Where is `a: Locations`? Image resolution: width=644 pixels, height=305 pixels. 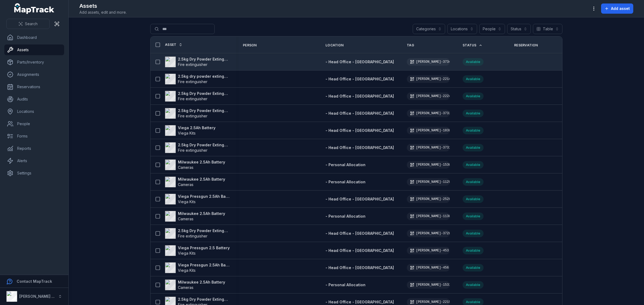 a: Locations is located at coordinates (34, 112).